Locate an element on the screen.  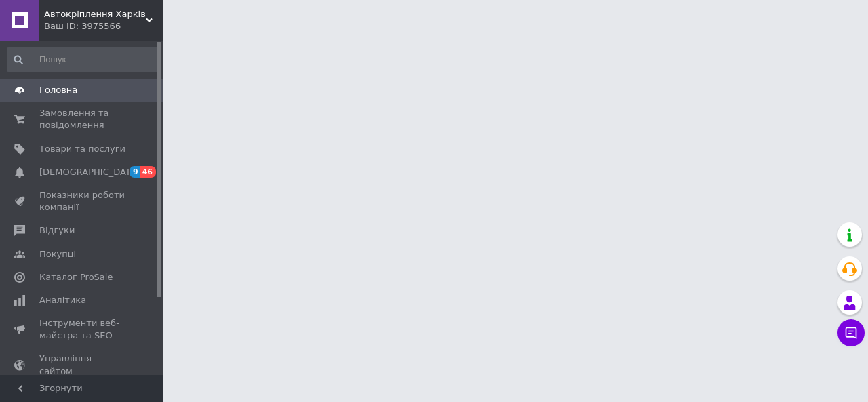
span: Покупці is located at coordinates (58, 254).